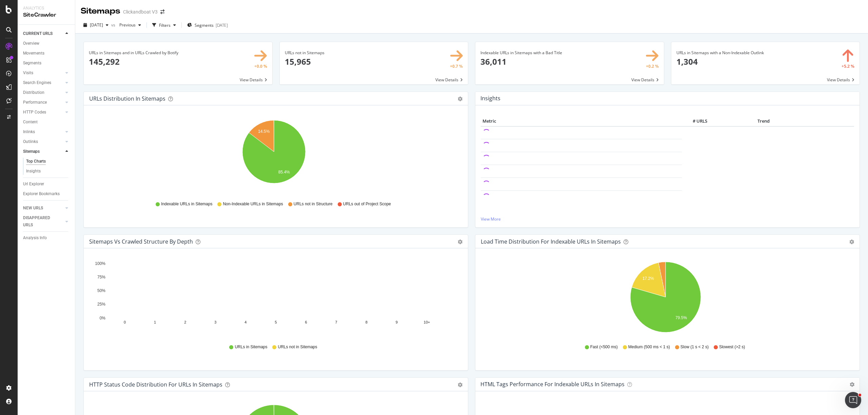 The height and width of the screenshot is (415, 868). Describe the element at coordinates (313, 204) in the screenshot. I see `span: URLs not in Structure` at that location.